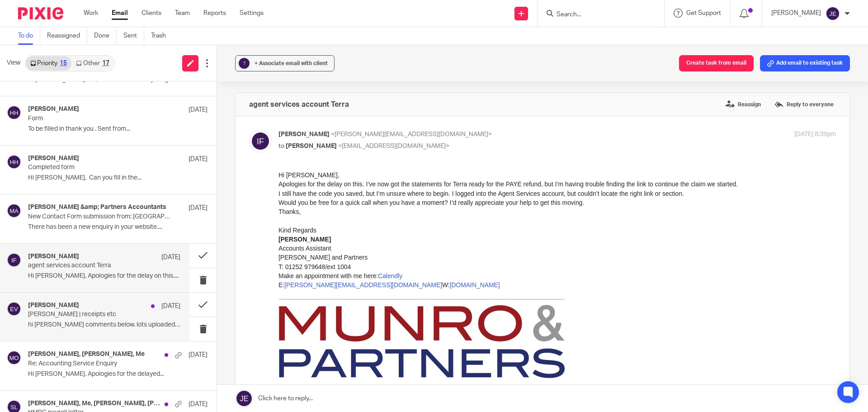 The image size is (868, 412). I want to click on p: Re: Accounting Service Enquiry, so click(100, 363).